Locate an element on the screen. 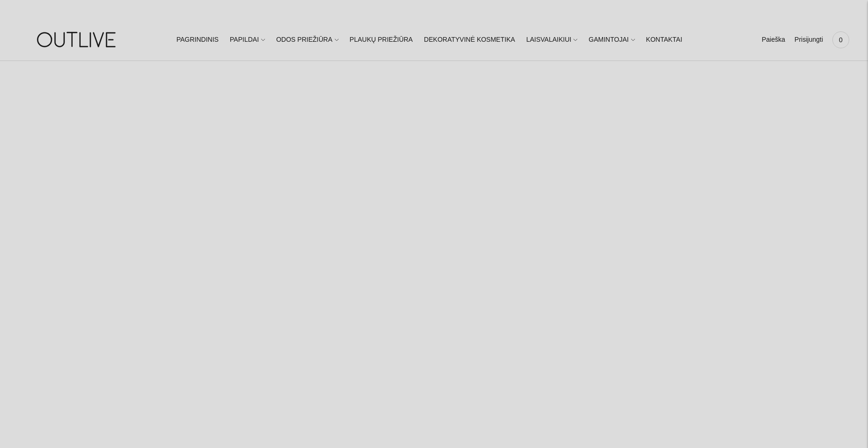  a: PAGRINDINIS is located at coordinates (197, 40).